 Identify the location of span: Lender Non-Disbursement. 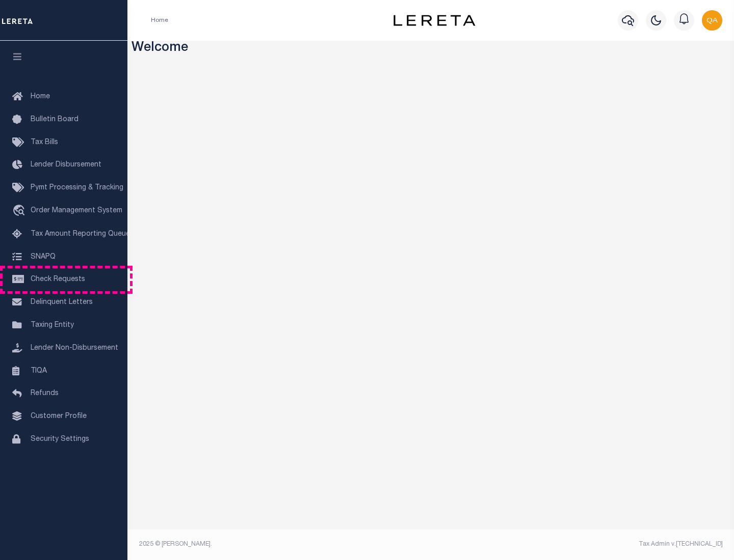
(75, 348).